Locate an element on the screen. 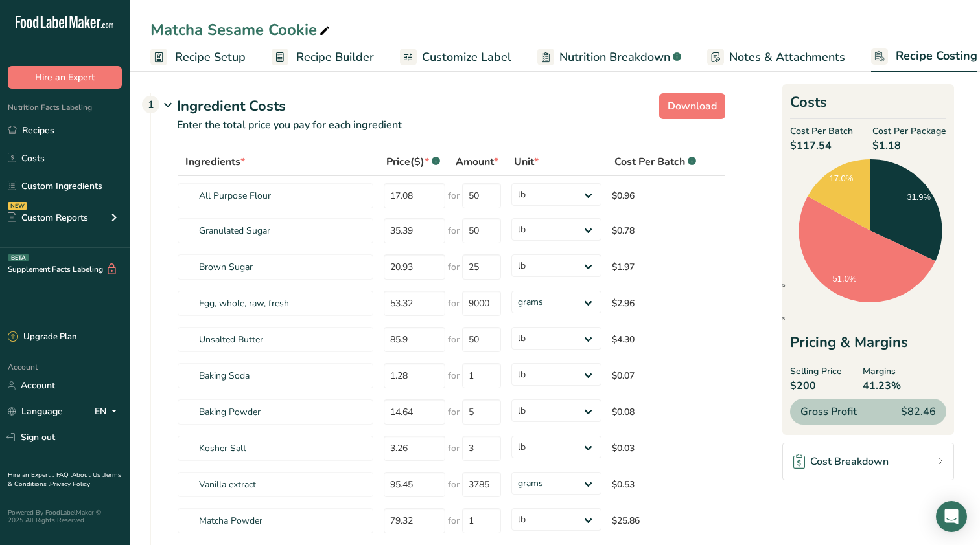 The width and height of the screenshot is (980, 545). td: $1.97 is located at coordinates (658, 267).